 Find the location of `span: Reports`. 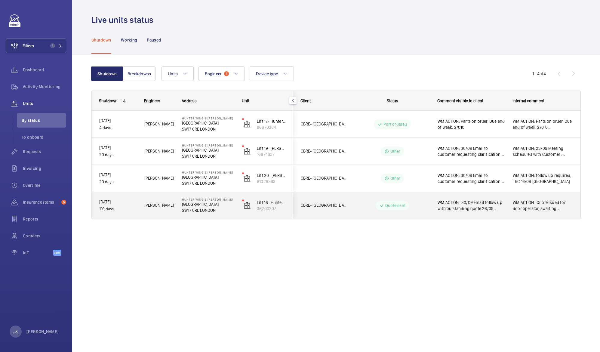

span: Reports is located at coordinates (45, 219).